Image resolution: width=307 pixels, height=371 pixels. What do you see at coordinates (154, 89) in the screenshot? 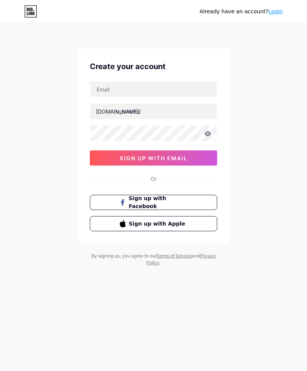
I see `input: Email` at bounding box center [154, 89].